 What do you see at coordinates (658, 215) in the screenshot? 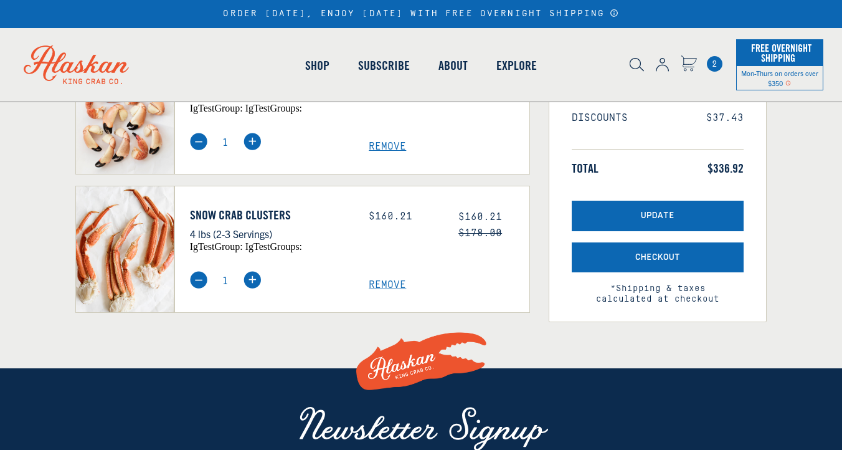
I see `span: Update` at bounding box center [658, 215].